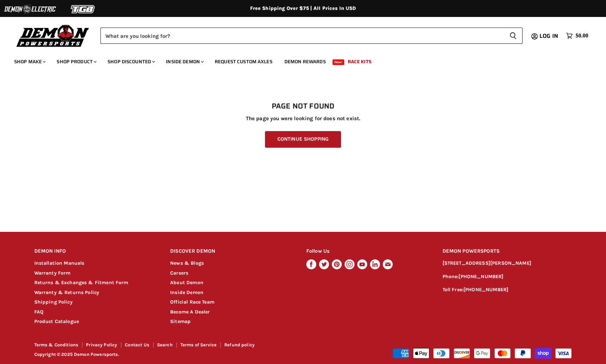 The image size is (606, 364). Describe the element at coordinates (53, 302) in the screenshot. I see `a: Shipping Policy` at that location.